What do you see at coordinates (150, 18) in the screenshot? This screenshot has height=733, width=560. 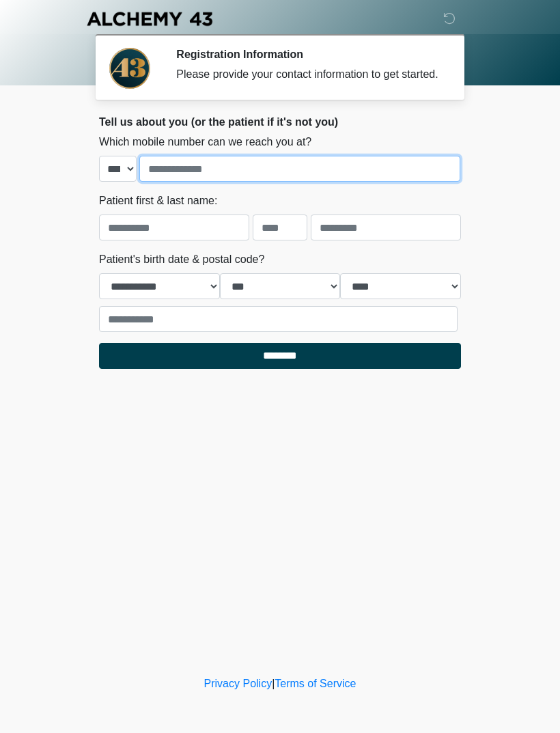 I see `img: Alchemy 43 Logo` at bounding box center [150, 18].